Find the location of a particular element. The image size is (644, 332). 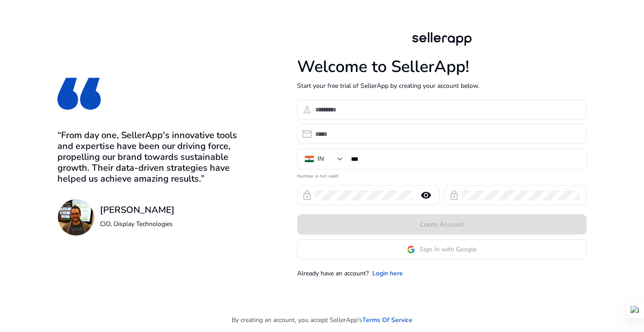

span: email is located at coordinates (307, 134).